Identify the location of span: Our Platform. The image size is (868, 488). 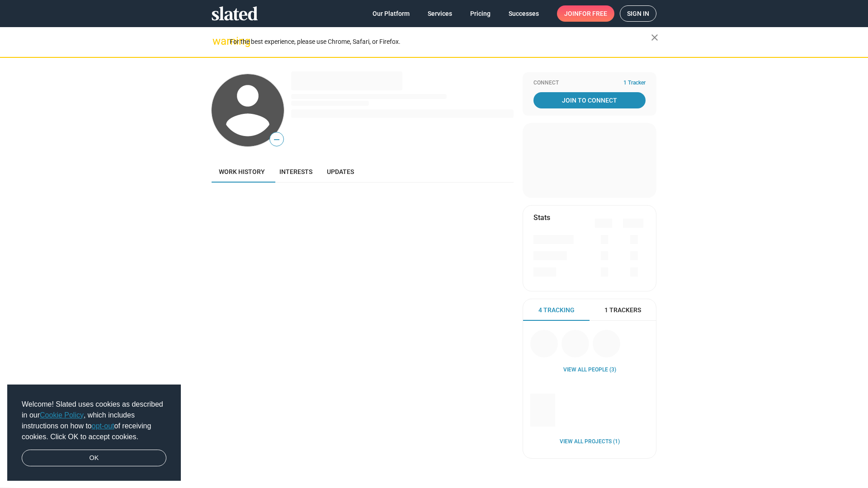
(391, 14).